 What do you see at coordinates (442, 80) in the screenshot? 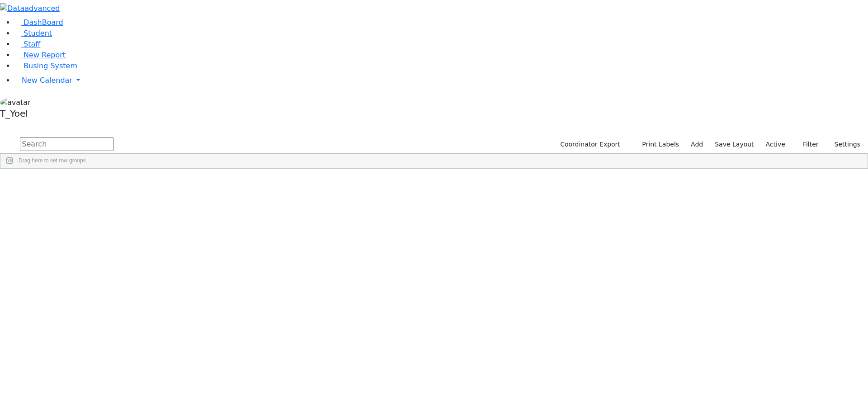
I see `a: New Calendar` at bounding box center [442, 80].